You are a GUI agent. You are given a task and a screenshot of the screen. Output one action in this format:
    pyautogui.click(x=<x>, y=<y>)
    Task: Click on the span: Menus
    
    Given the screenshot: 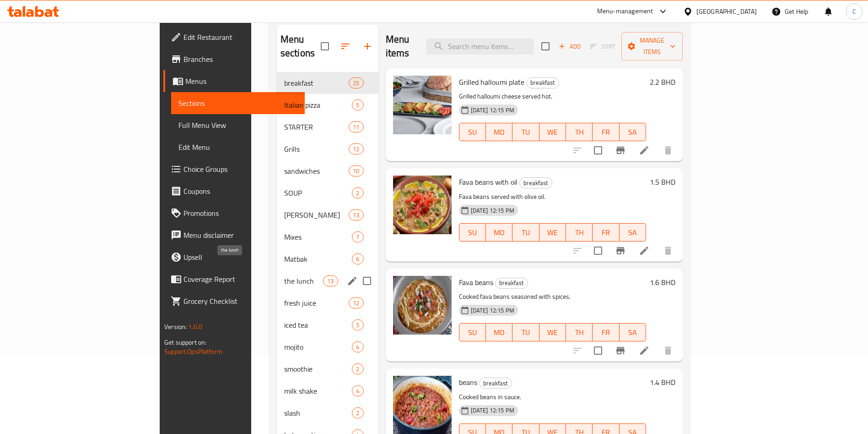 What is the action you would take?
    pyautogui.click(x=241, y=81)
    